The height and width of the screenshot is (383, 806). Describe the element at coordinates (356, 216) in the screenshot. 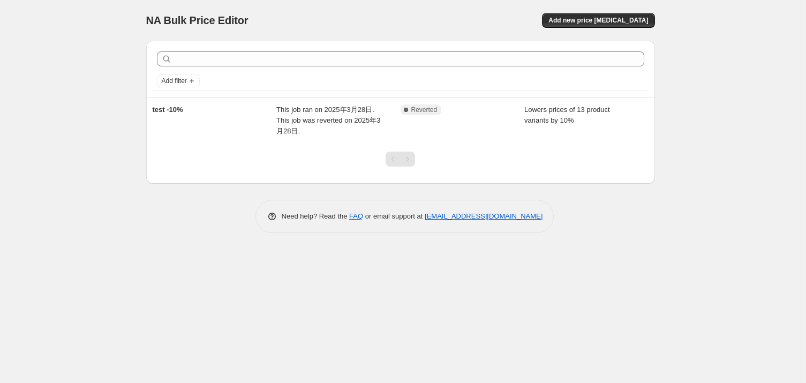

I see `a: FAQ` at that location.